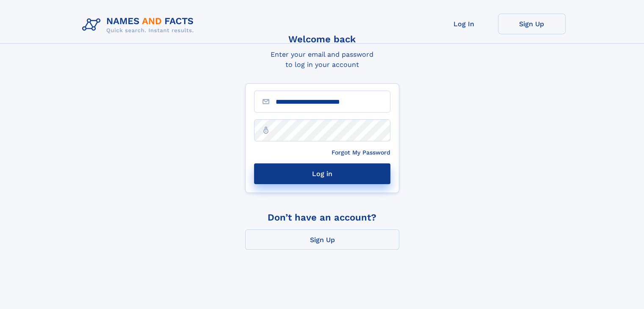 Image resolution: width=644 pixels, height=309 pixels. I want to click on img: Logo Names and Facts, so click(140, 25).